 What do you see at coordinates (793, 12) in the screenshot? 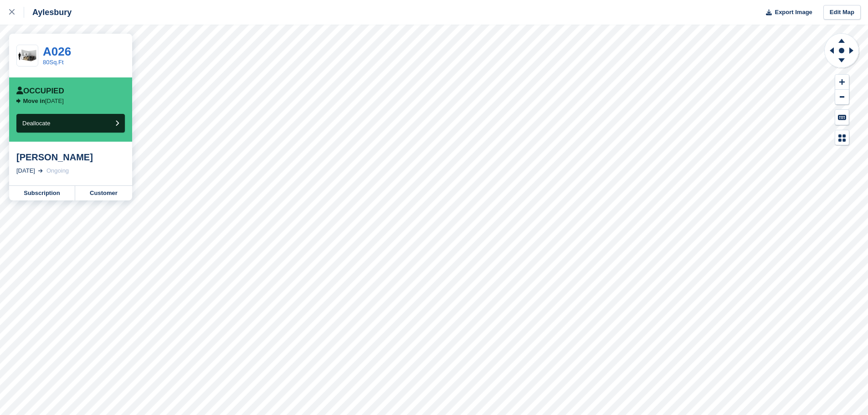
I see `span: Export Image` at bounding box center [793, 12].